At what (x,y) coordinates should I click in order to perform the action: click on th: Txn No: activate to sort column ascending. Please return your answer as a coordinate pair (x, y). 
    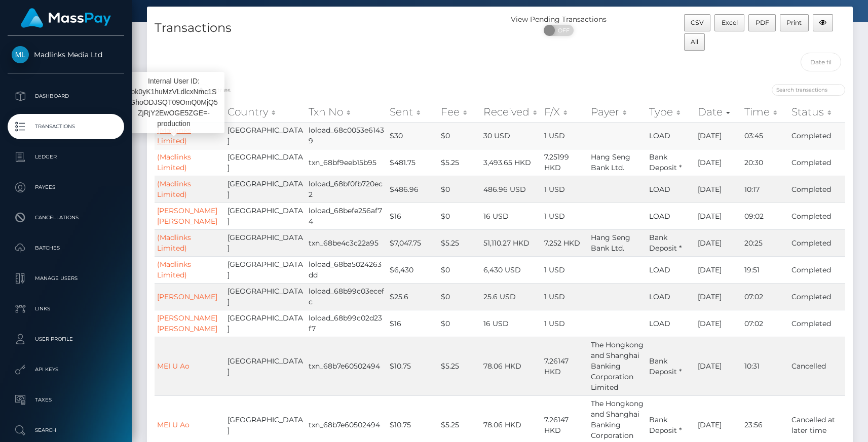
    Looking at the image, I should click on (347, 112).